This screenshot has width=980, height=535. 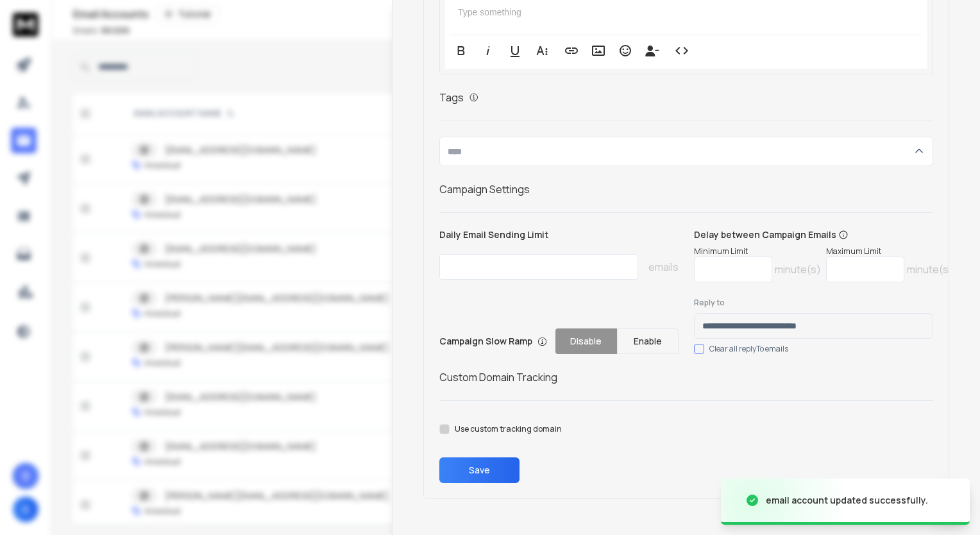 What do you see at coordinates (686, 189) in the screenshot?
I see `h1: Campaign Settings` at bounding box center [686, 189].